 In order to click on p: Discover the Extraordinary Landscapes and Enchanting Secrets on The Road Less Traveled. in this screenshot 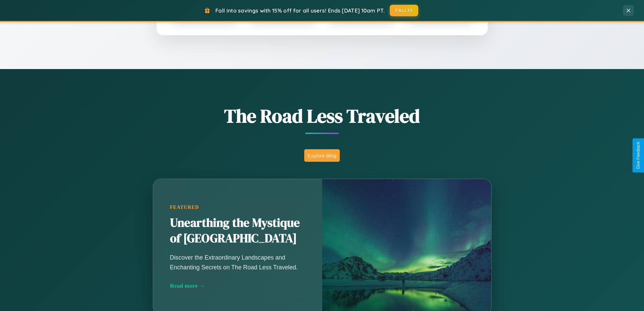, I will do `click(238, 262)`.